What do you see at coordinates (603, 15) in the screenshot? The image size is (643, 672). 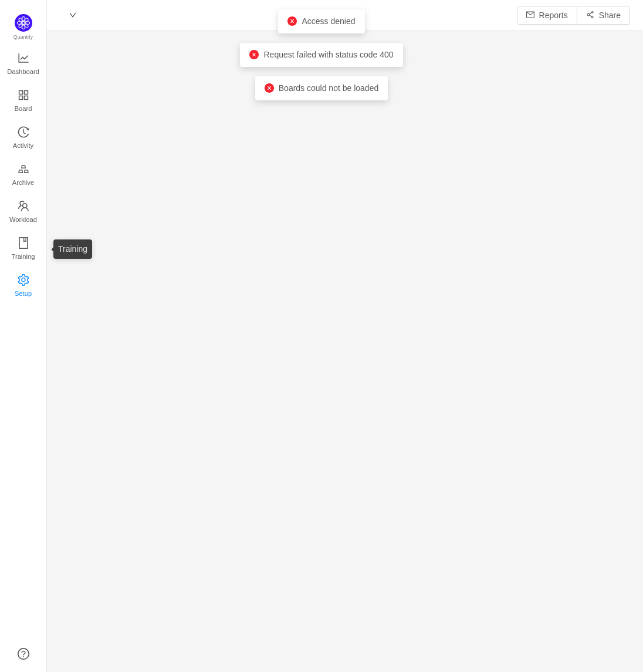 I see `button: icon: share-altShare` at bounding box center [603, 15].